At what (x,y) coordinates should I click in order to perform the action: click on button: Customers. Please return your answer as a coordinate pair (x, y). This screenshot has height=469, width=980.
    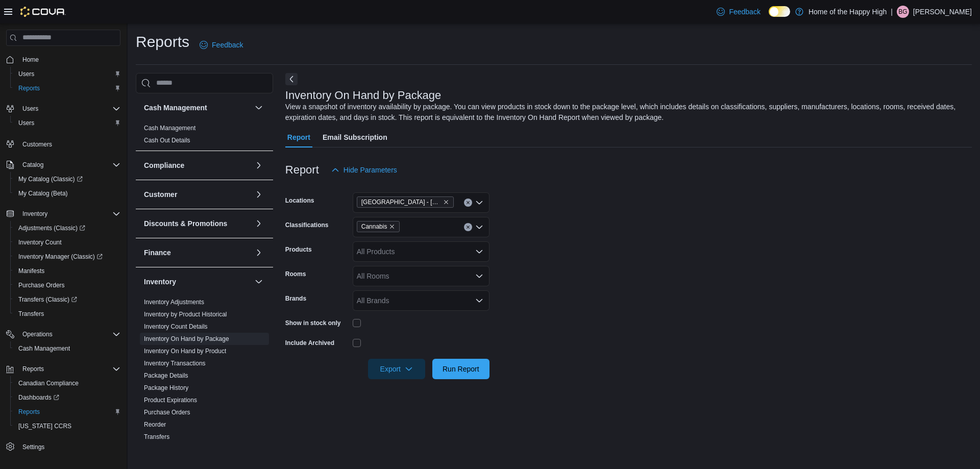
    Looking at the image, I should click on (63, 144).